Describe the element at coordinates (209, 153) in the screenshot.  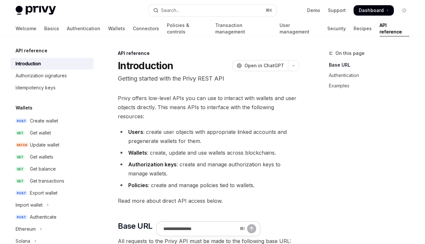
I see `li: : create, update and use wallets across blockchains.` at that location.